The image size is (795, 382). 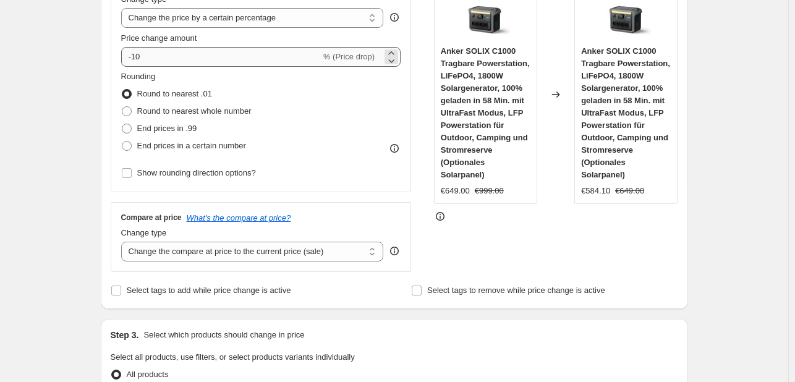 What do you see at coordinates (174, 93) in the screenshot?
I see `span: Round to nearest .01` at bounding box center [174, 93].